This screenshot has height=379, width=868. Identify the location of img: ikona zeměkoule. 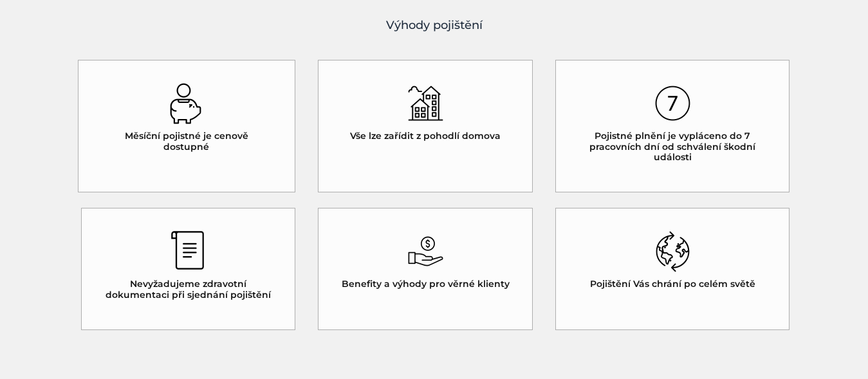
(673, 252).